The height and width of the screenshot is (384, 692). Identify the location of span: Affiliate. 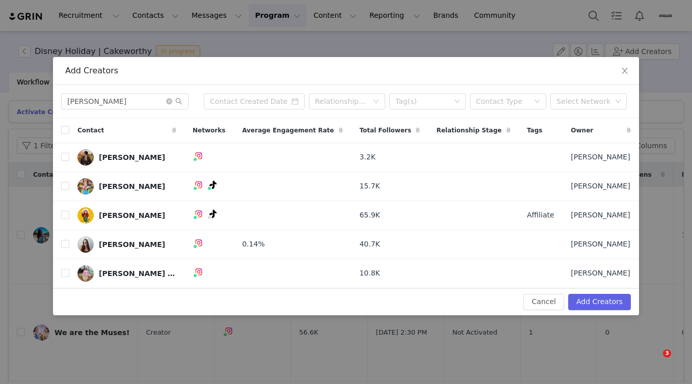
(541, 215).